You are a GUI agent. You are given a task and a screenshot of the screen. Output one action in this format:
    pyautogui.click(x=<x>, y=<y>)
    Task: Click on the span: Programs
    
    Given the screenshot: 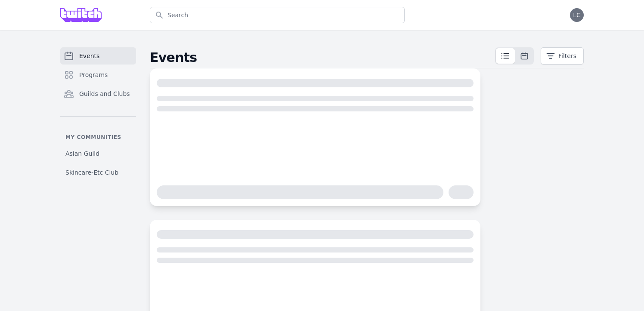 What is the action you would take?
    pyautogui.click(x=93, y=75)
    